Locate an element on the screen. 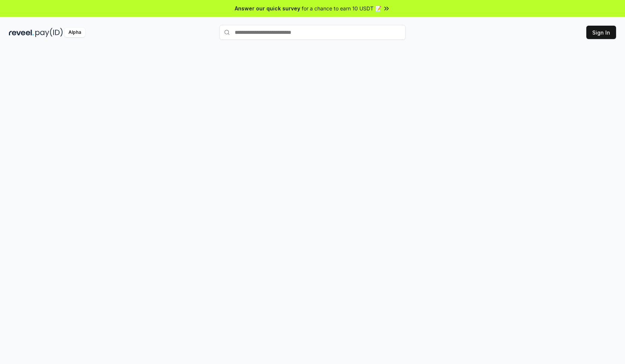 This screenshot has width=625, height=364. img: reveel_dark is located at coordinates (21, 32).